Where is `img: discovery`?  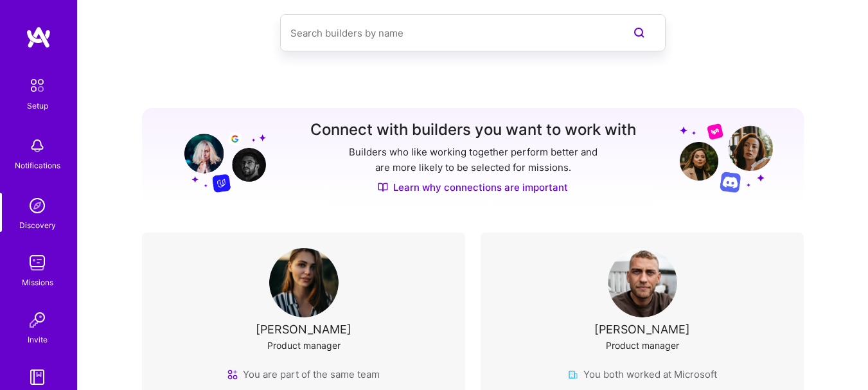
img: discovery is located at coordinates (37, 205).